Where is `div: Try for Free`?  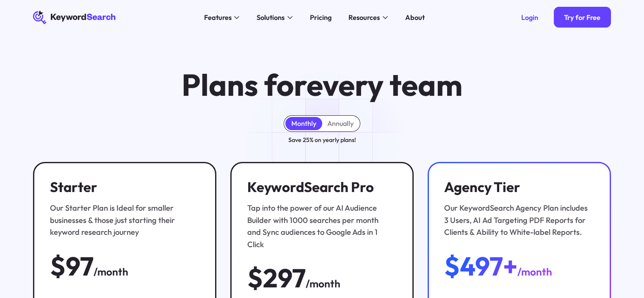
div: Try for Free is located at coordinates (582, 17).